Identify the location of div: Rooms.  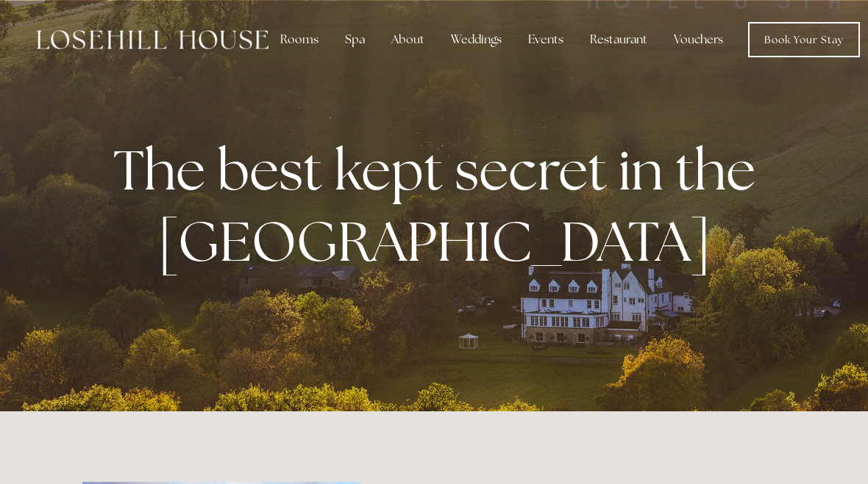
(299, 40).